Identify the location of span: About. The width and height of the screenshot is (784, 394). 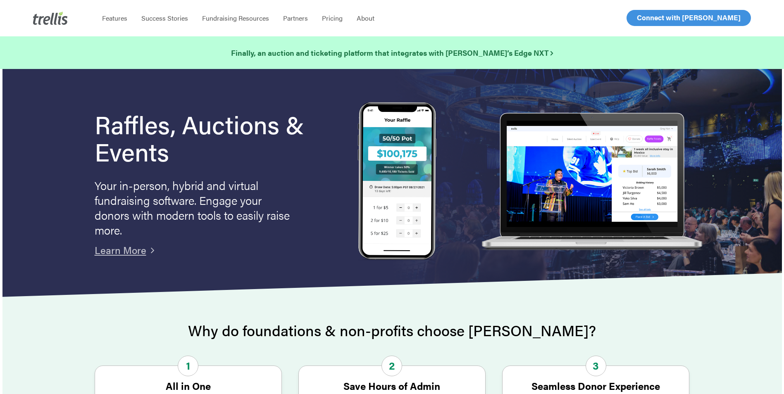
(366, 18).